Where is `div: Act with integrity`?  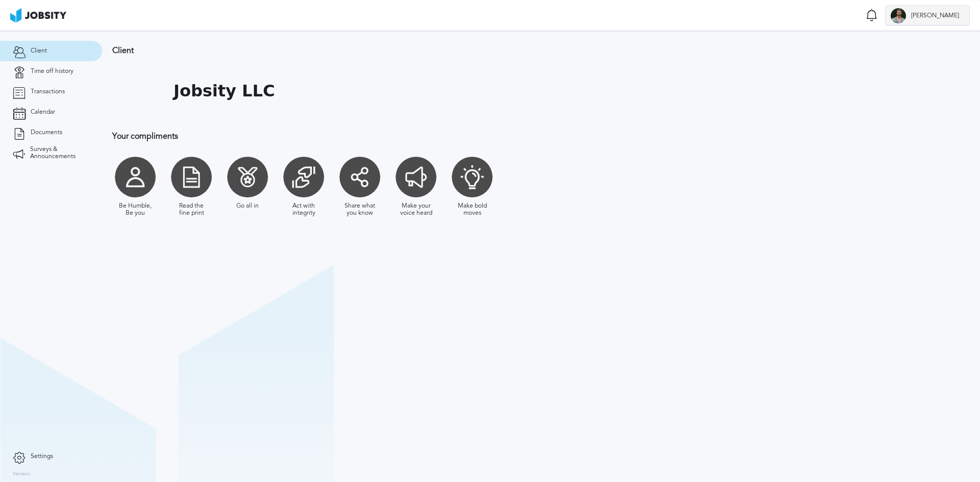 div: Act with integrity is located at coordinates (304, 210).